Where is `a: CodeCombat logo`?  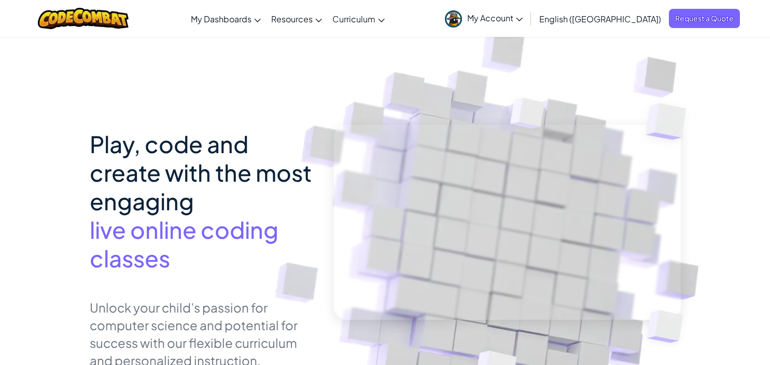
a: CodeCombat logo is located at coordinates (83, 18).